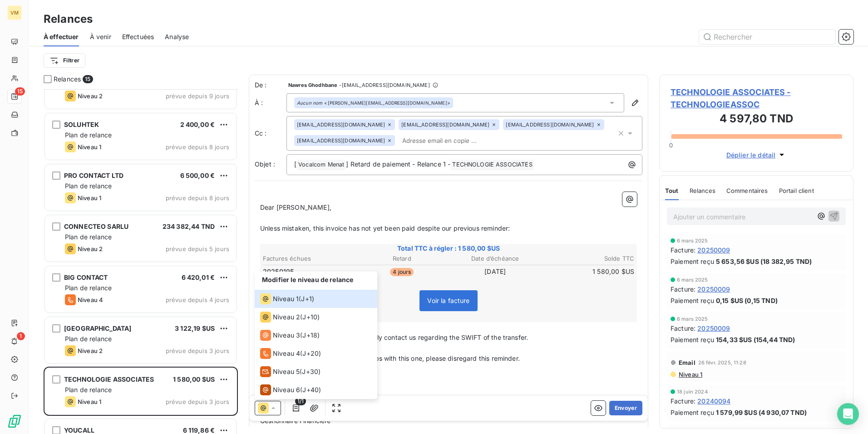 Image resolution: width=868 pixels, height=434 pixels. What do you see at coordinates (265, 164) in the screenshot?
I see `span: Objet :` at bounding box center [265, 164].